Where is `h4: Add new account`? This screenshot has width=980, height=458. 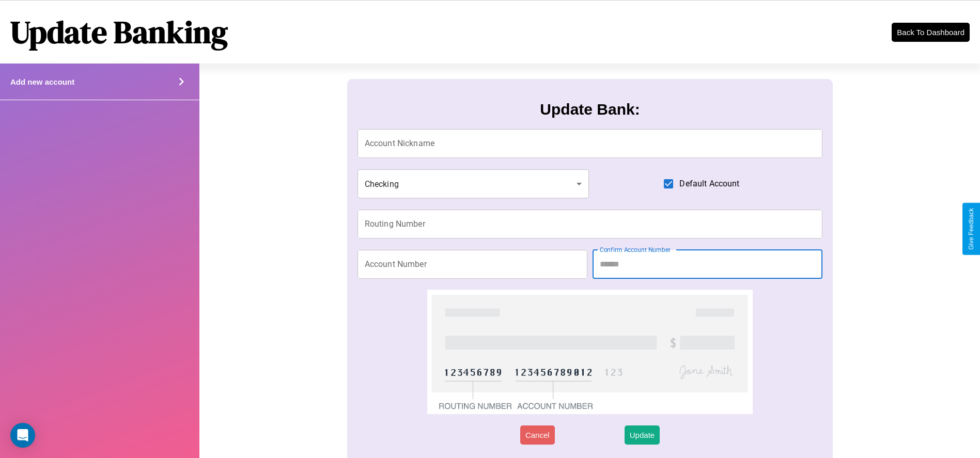 h4: Add new account is located at coordinates (42, 82).